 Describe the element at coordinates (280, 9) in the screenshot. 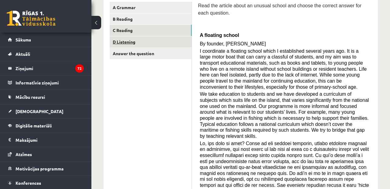

I see `span: Read the article about an unusual school and choose the correct answer for each question.` at that location.